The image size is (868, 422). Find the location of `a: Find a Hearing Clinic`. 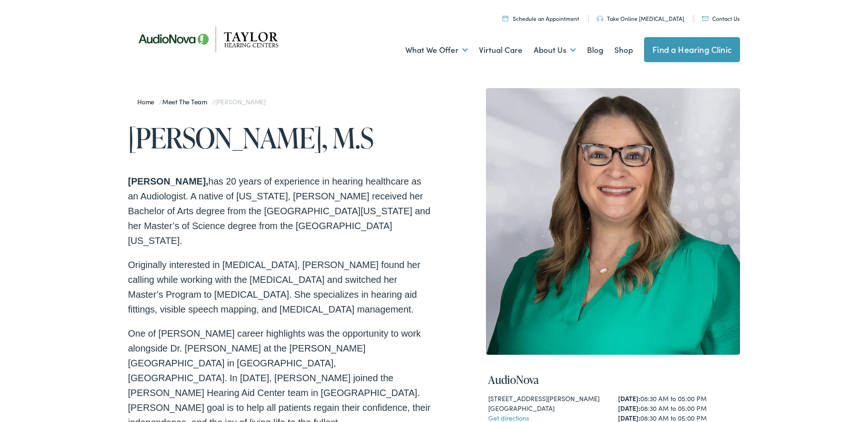

a: Find a Hearing Clinic is located at coordinates (692, 50).